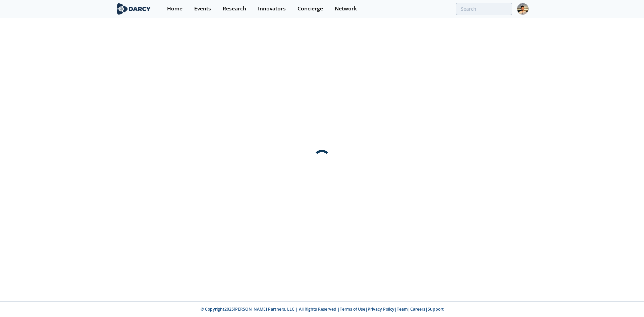  Describe the element at coordinates (134, 9) in the screenshot. I see `img: logo-wide.svg` at that location.